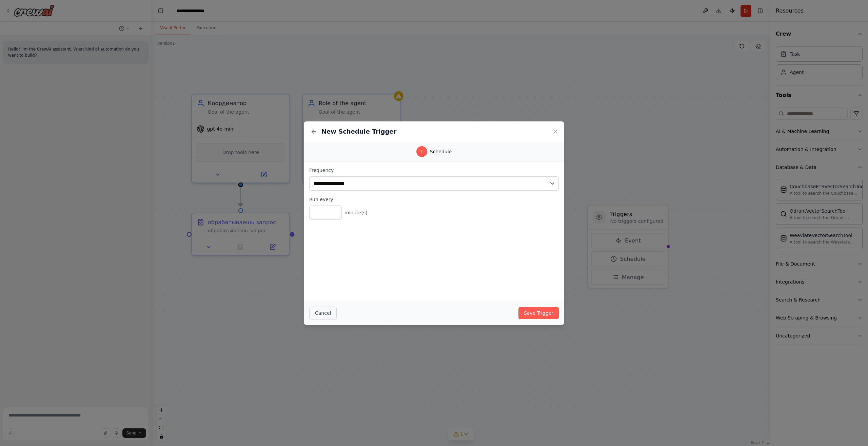 Image resolution: width=868 pixels, height=446 pixels. What do you see at coordinates (358, 131) in the screenshot?
I see `h2: New Schedule Trigger` at bounding box center [358, 131].